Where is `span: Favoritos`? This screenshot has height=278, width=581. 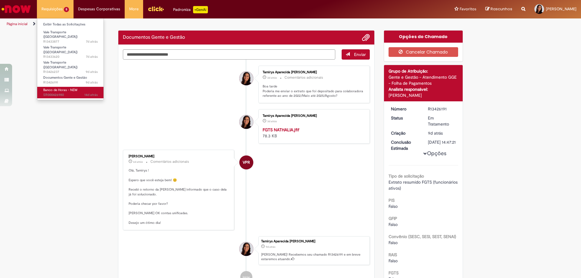
span: Favoritos is located at coordinates (468, 9).